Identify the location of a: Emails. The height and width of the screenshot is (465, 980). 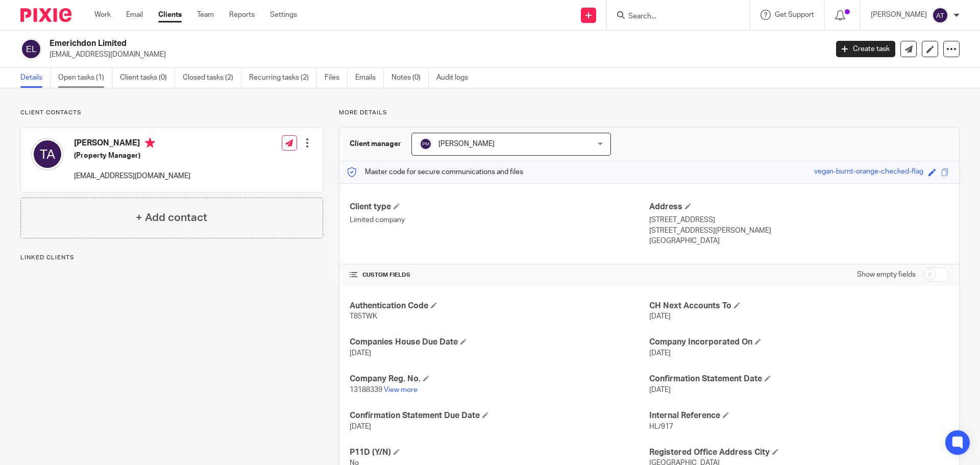
(370, 78).